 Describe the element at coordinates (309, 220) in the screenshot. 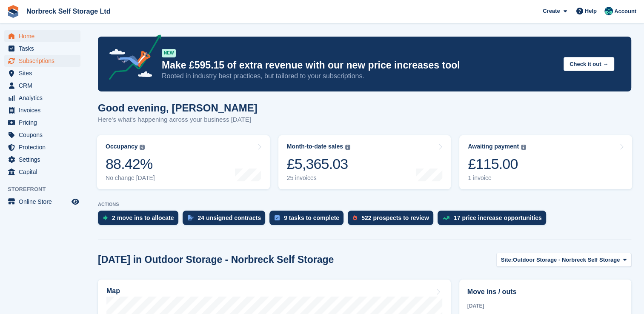

I see `a: 9 tasks to complete` at that location.